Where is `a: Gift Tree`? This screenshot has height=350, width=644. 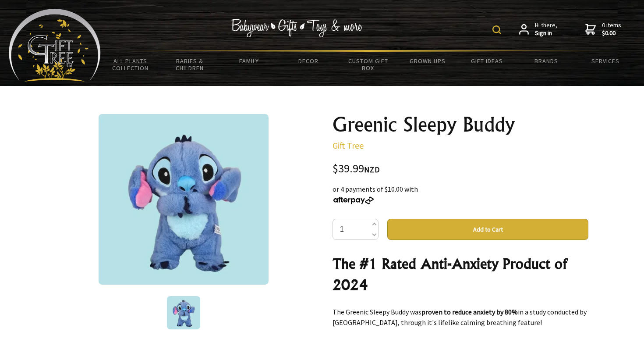 a: Gift Tree is located at coordinates (348, 145).